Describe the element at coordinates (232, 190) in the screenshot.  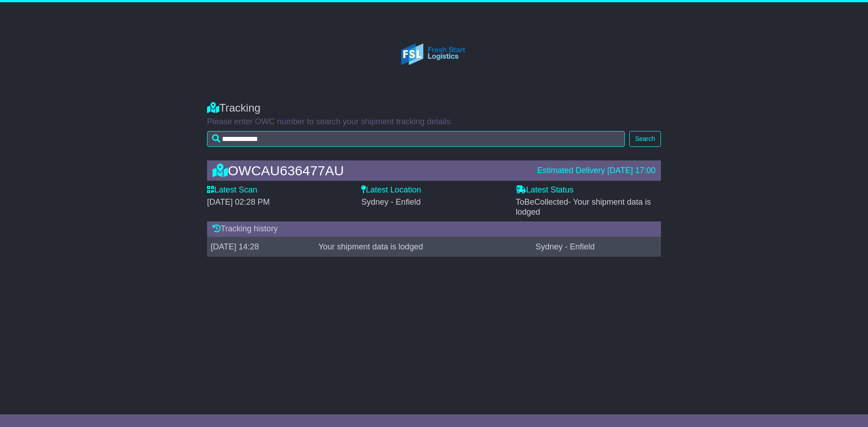
I see `label: Latest Scan` at that location.